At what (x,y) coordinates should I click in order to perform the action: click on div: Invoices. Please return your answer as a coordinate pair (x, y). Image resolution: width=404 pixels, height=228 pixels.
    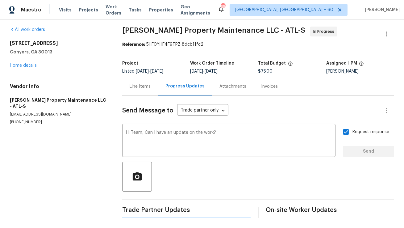
    Looking at the image, I should click on (269, 86).